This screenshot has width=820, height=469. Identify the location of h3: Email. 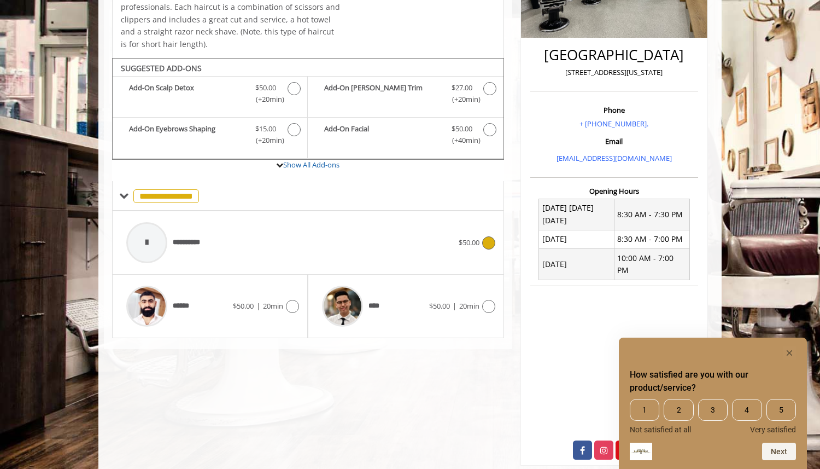
(614, 141).